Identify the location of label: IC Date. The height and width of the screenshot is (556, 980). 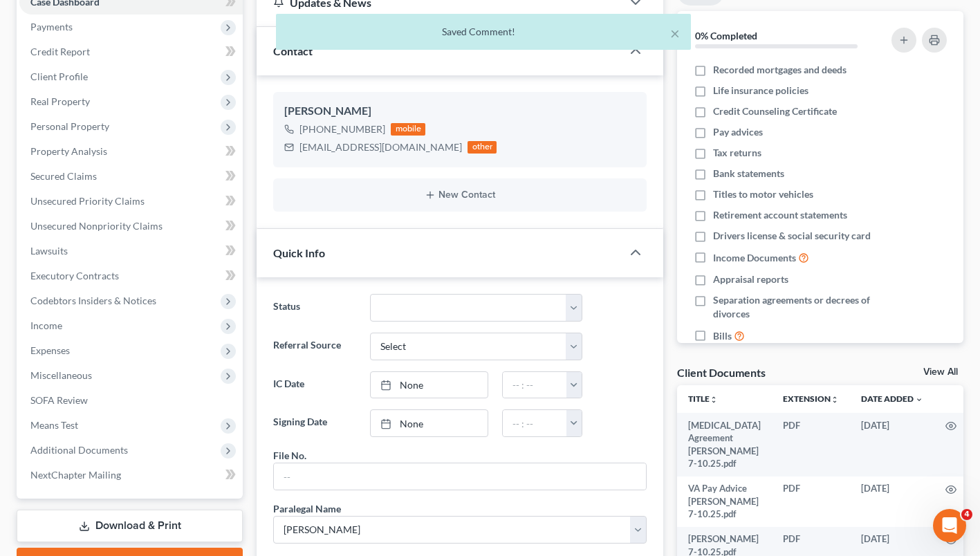
(315, 385).